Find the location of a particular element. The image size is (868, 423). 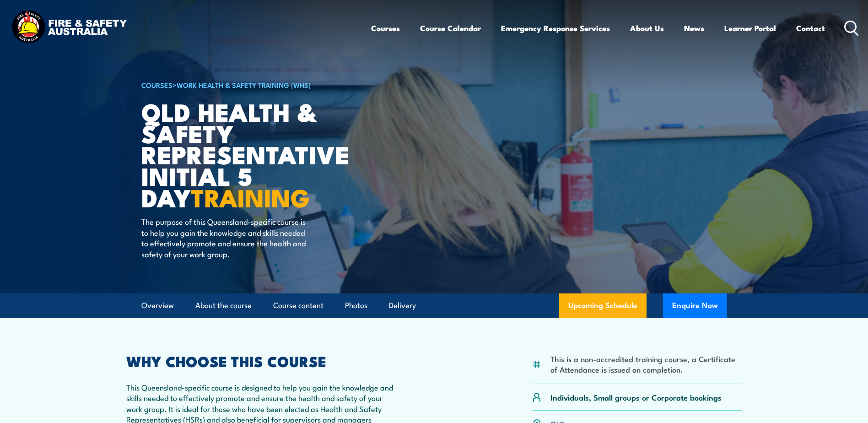

strong: TRAINING is located at coordinates (250, 197).